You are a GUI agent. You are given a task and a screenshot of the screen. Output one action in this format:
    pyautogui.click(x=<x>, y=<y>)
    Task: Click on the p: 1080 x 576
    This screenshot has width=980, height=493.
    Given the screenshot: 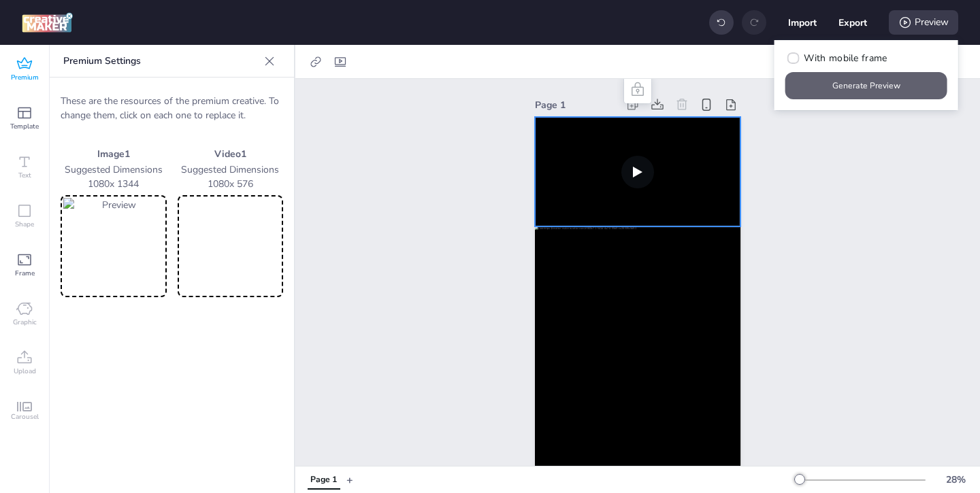 What is the action you would take?
    pyautogui.click(x=231, y=183)
    